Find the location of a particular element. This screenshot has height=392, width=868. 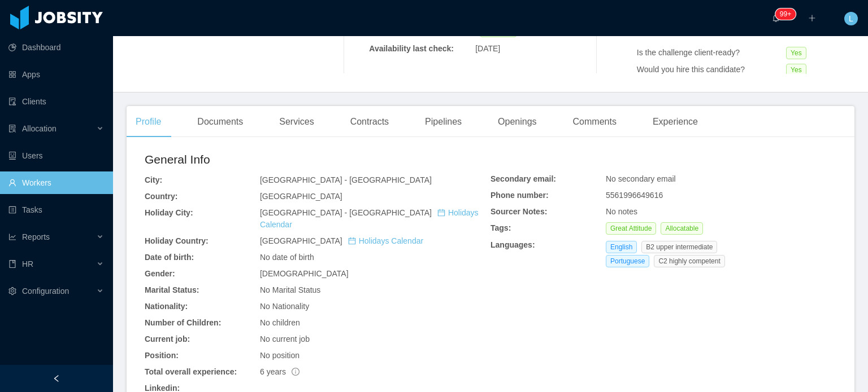

span: 5561996649616 is located at coordinates (634, 195).